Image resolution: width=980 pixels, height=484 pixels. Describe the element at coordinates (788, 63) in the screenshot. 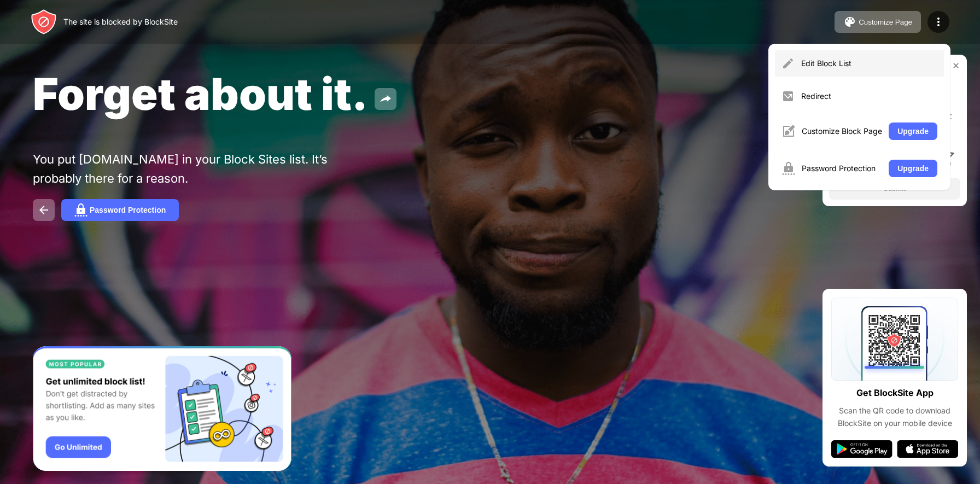

I see `img: menu-pencil.svg` at that location.